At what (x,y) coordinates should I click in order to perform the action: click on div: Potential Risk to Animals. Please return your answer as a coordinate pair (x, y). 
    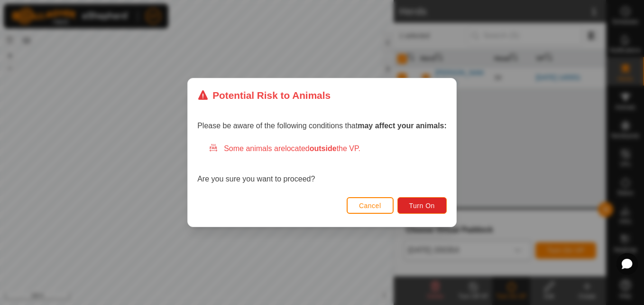
    Looking at the image, I should click on (264, 95).